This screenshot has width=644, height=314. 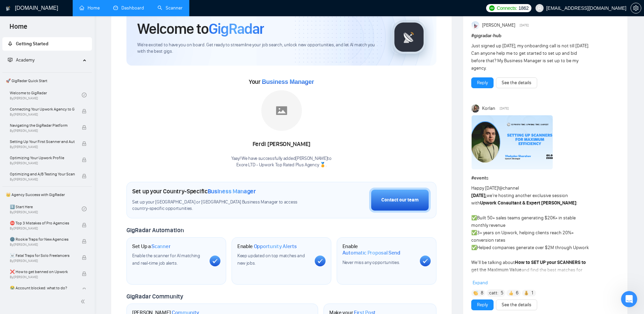 What do you see at coordinates (201, 29) in the screenshot?
I see `h1: Welcome to` at bounding box center [201, 29].